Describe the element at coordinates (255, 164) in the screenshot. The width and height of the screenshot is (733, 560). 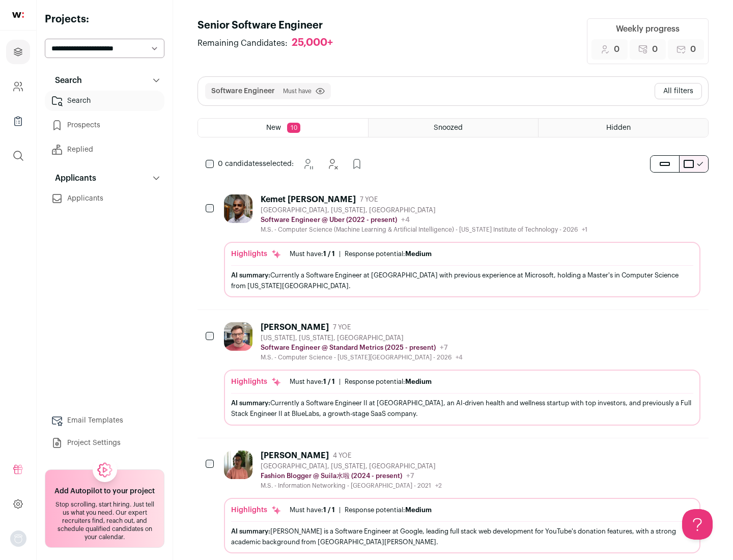
I see `span: selected:` at that location.